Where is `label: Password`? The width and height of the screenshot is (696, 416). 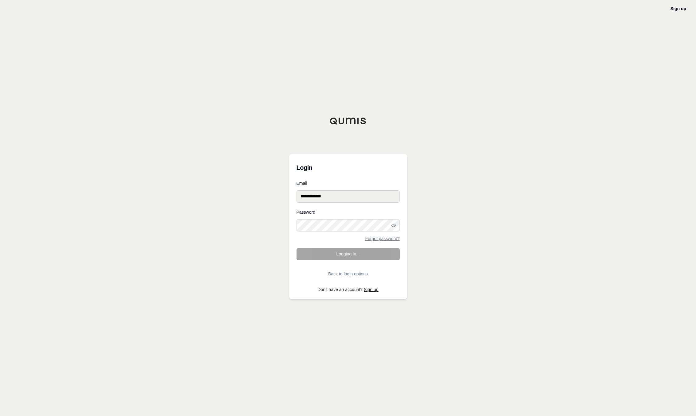 label: Password is located at coordinates (348, 212).